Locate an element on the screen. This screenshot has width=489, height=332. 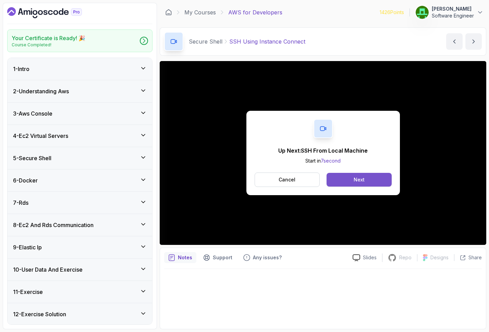
p: AWS for Developers is located at coordinates (255, 12).